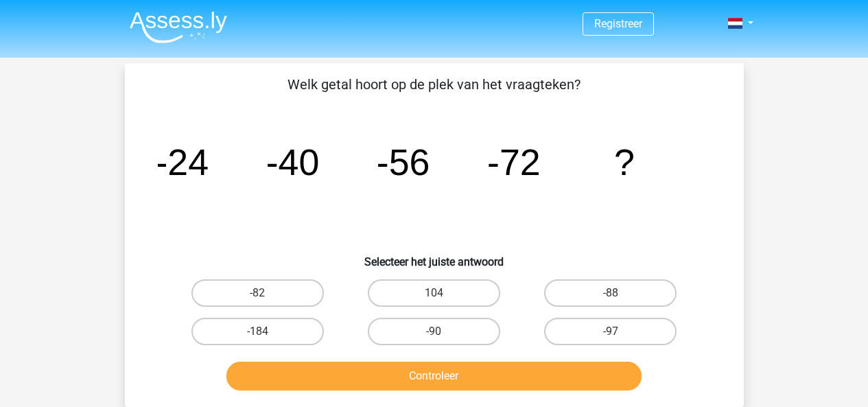 This screenshot has width=868, height=407. What do you see at coordinates (434, 293) in the screenshot?
I see `label: 104` at bounding box center [434, 293].